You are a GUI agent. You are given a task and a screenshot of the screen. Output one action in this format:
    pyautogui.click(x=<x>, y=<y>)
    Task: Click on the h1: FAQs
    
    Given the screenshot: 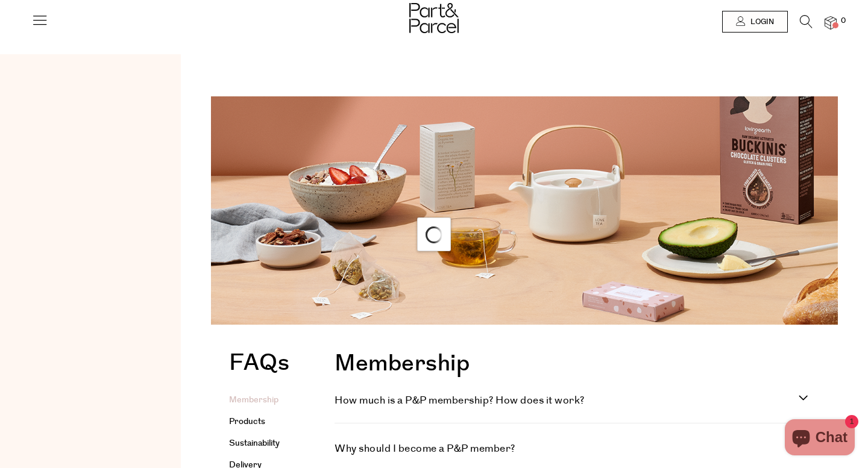 What is the action you would take?
    pyautogui.click(x=259, y=366)
    